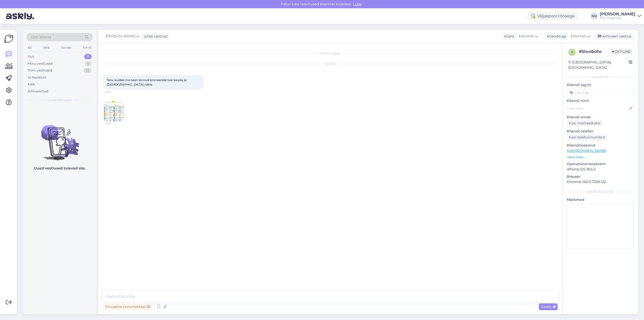 Image resolution: width=644 pixels, height=320 pixels. What do you see at coordinates (600, 101) in the screenshot?
I see `p: Kliendi nimi` at bounding box center [600, 101].